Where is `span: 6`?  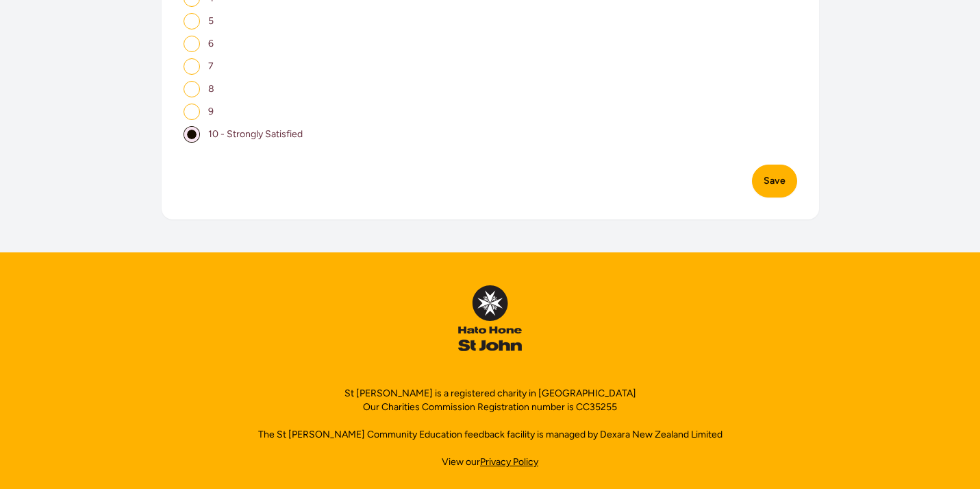 span: 6 is located at coordinates (211, 43).